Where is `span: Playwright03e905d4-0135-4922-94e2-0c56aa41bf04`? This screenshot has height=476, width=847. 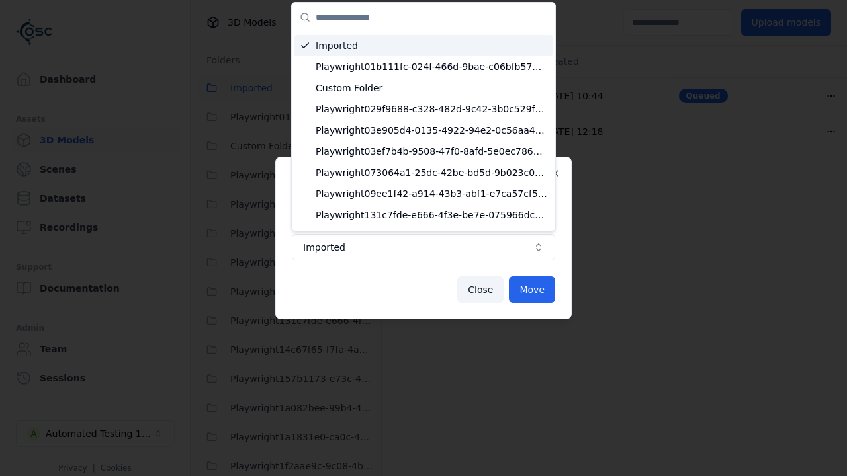
span: Playwright03e905d4-0135-4922-94e2-0c56aa41bf04 is located at coordinates (431, 130).